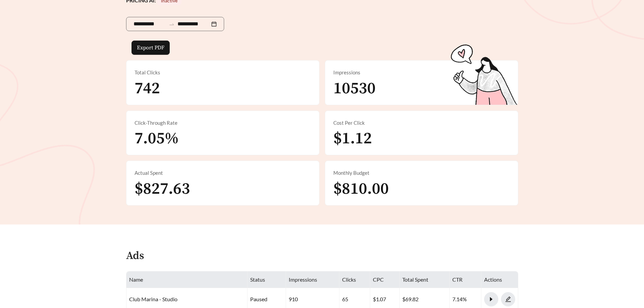 This screenshot has width=644, height=308. I want to click on div: Total Clicks, so click(223, 72).